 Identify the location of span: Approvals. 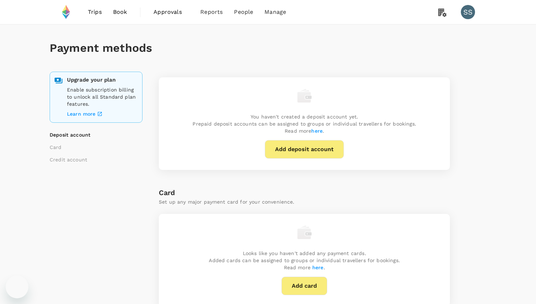
(171, 12).